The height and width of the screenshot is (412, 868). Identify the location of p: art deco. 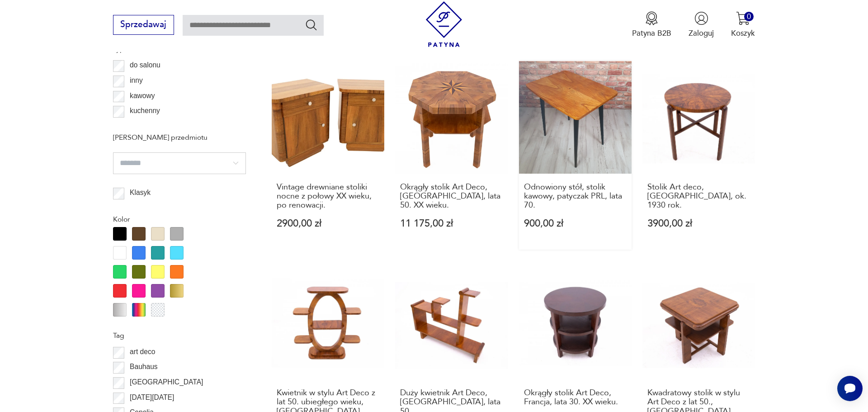
(143, 352).